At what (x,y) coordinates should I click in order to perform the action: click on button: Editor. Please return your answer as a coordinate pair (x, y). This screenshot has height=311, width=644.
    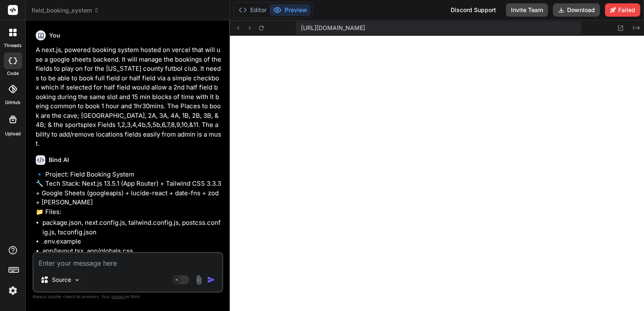
    Looking at the image, I should click on (252, 10).